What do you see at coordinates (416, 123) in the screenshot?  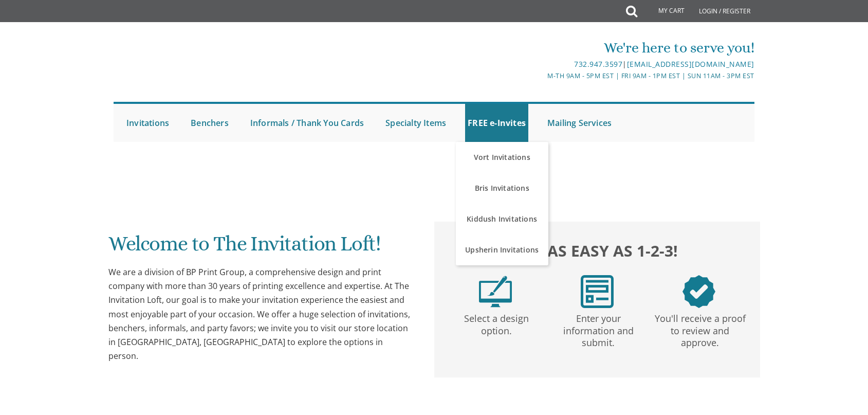 I see `a: Specialty Items` at bounding box center [416, 123].